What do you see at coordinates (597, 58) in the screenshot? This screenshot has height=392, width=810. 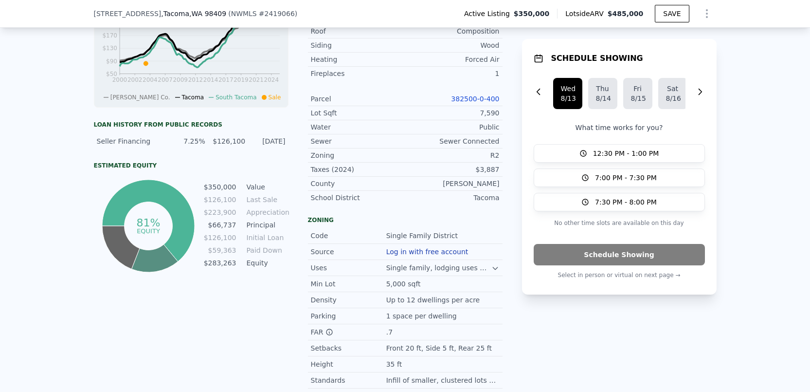 I see `h1: SCHEDULE SHOWING` at bounding box center [597, 58].